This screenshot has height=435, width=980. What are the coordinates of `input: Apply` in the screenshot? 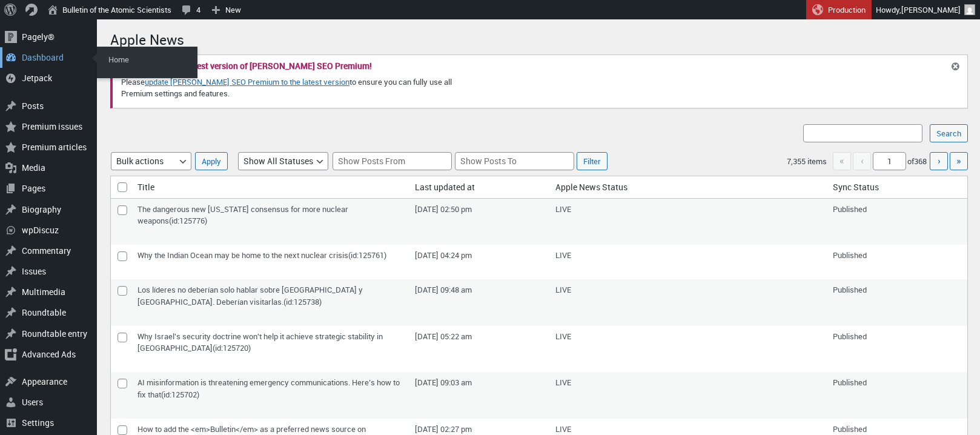 It's located at (211, 161).